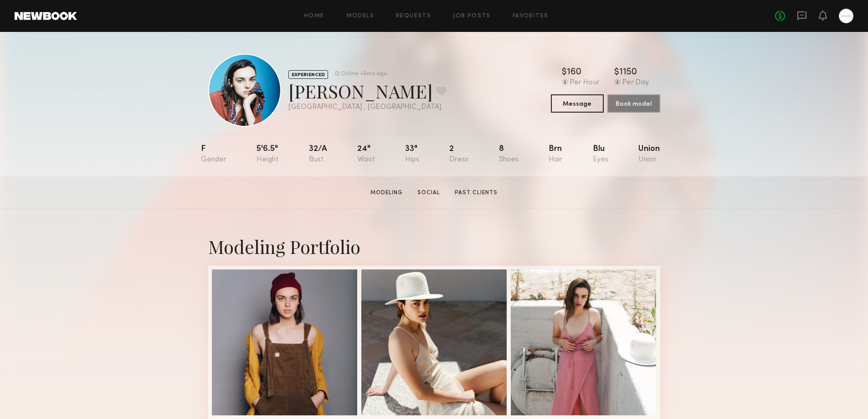 The height and width of the screenshot is (419, 868). Describe the element at coordinates (412, 155) in the screenshot. I see `div: 33"` at that location.